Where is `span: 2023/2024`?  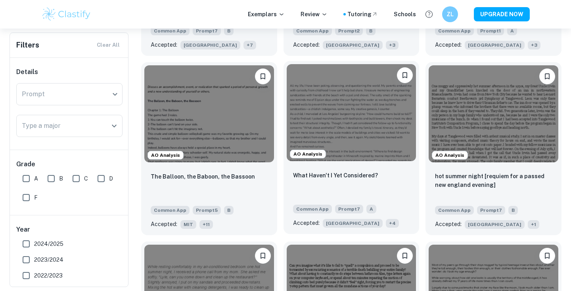
span: 2023/2024 is located at coordinates (49, 260).